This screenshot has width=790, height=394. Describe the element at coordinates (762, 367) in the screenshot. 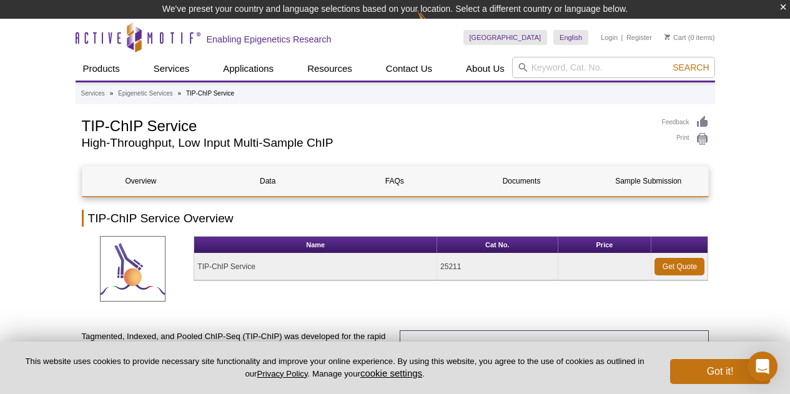

I see `div: Open Intercom Messenger` at that location.